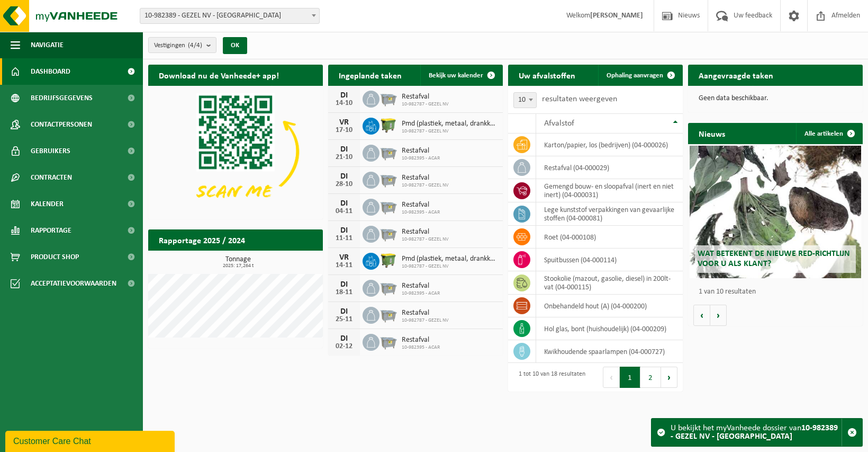 This screenshot has height=452, width=868. Describe the element at coordinates (47, 45) in the screenshot. I see `span: Navigatie` at that location.